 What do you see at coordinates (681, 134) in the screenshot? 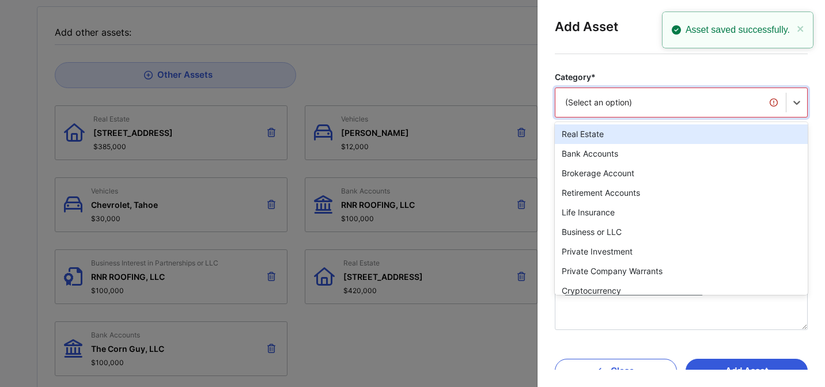
I see `div: Real Estate` at bounding box center [681, 134].